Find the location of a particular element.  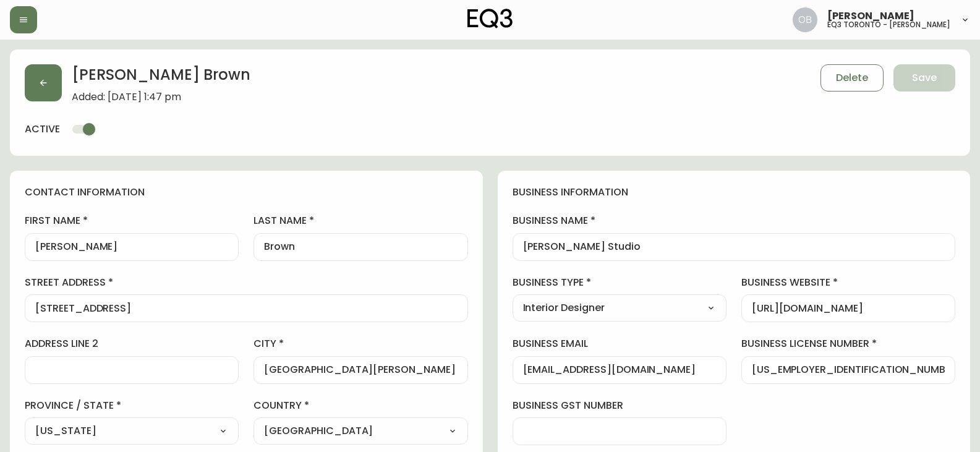

label: business website is located at coordinates (848, 282).